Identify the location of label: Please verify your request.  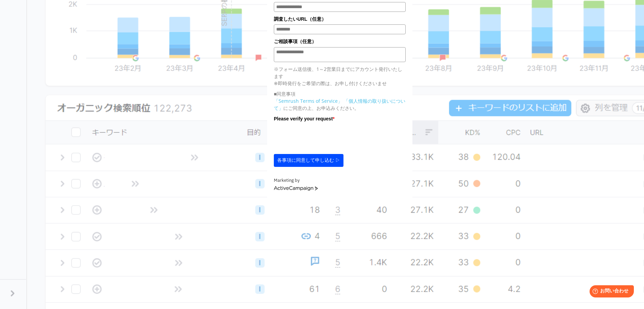
(340, 119).